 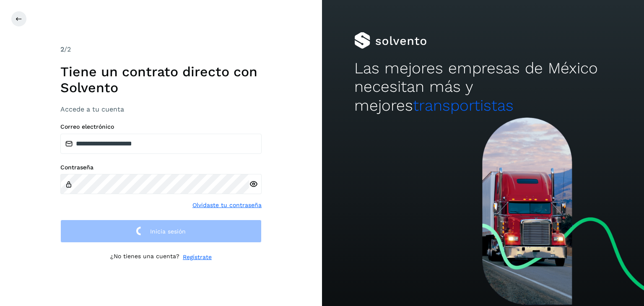 I want to click on div: /2, so click(x=161, y=49).